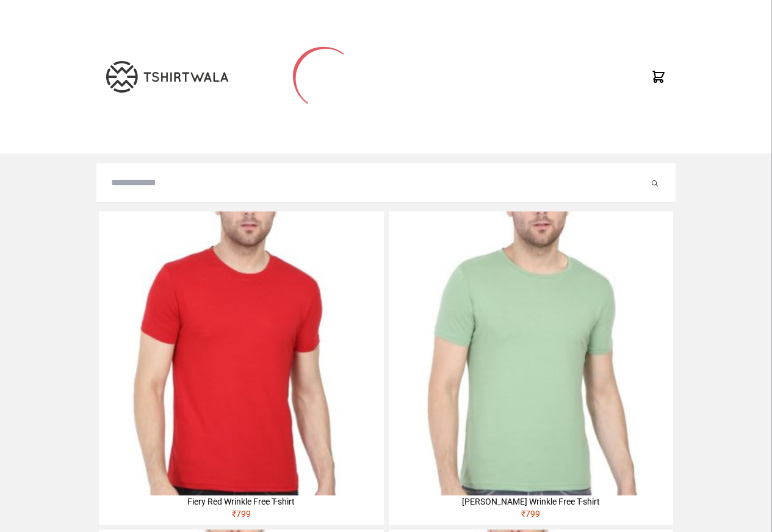  Describe the element at coordinates (655, 183) in the screenshot. I see `button: Submit your search query.` at that location.